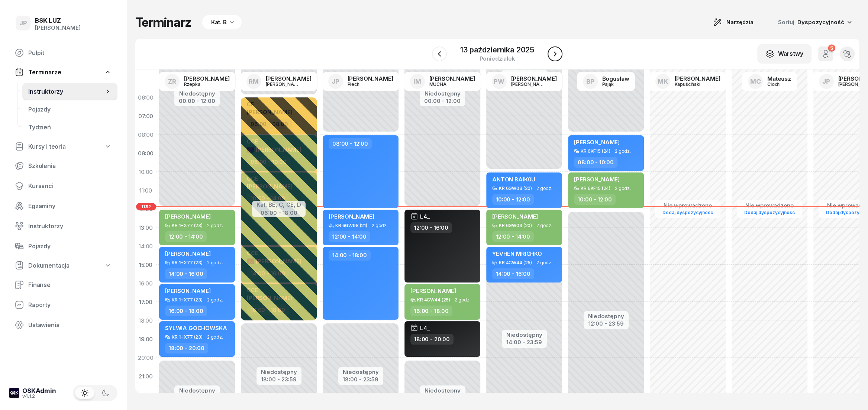 The image size is (868, 410). What do you see at coordinates (524, 341) in the screenshot?
I see `div: 14:00 - 23:59` at bounding box center [524, 341].